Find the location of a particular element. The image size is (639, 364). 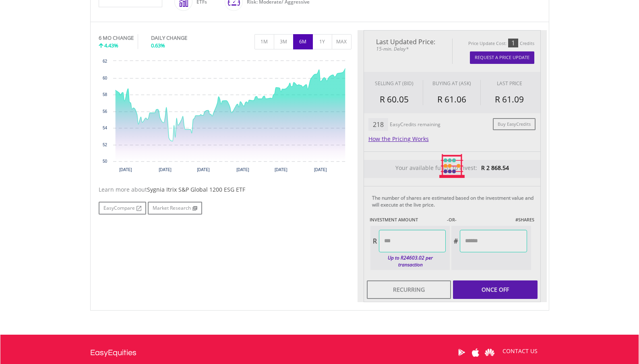

text: 52 is located at coordinates (105, 145).